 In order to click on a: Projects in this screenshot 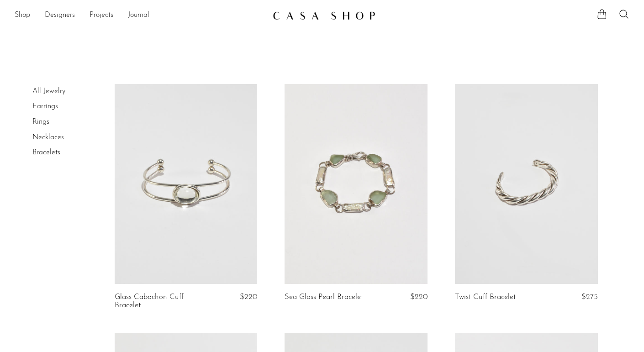, I will do `click(102, 15)`.